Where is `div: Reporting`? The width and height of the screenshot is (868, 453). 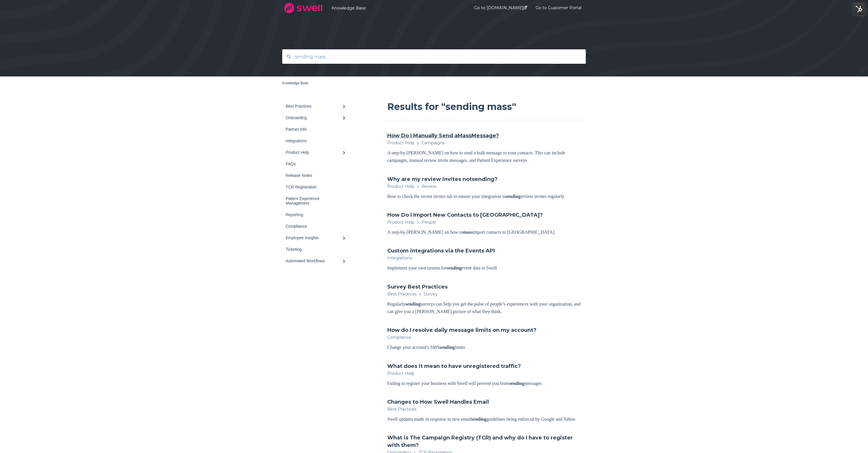
div: Reporting is located at coordinates (314, 215).